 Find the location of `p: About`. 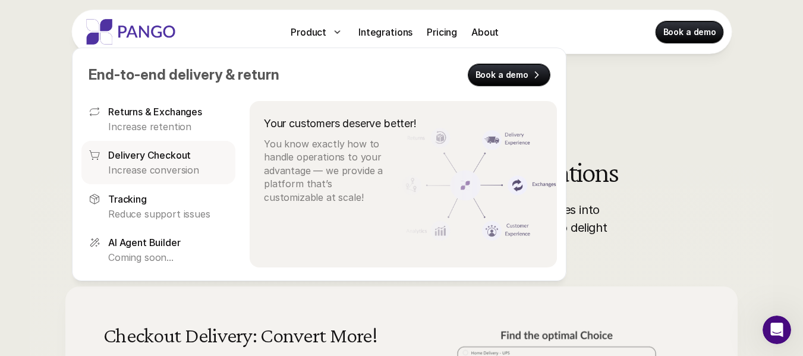

p: About is located at coordinates (485, 32).